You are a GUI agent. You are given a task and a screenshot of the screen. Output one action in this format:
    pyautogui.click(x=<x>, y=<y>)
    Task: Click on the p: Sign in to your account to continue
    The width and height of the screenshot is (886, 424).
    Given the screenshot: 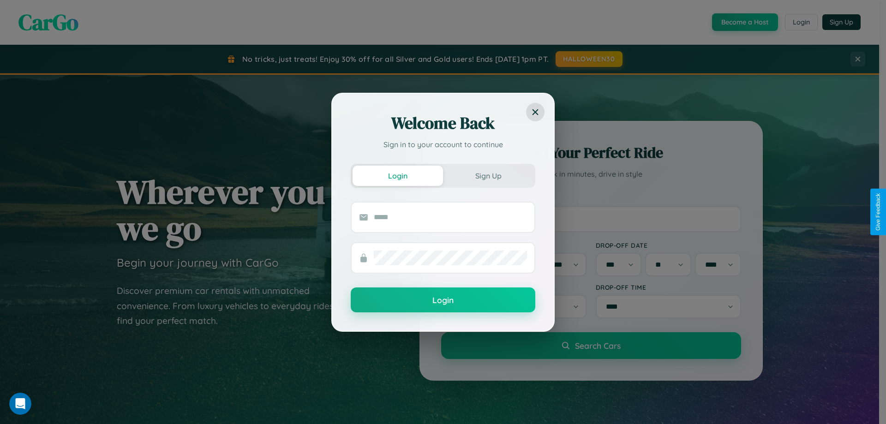 What is the action you would take?
    pyautogui.click(x=443, y=145)
    